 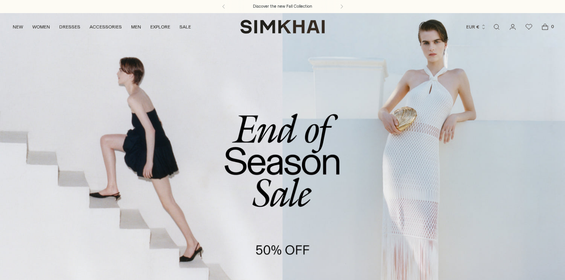 What do you see at coordinates (497, 27) in the screenshot?
I see `a: Open search modal` at bounding box center [497, 27].